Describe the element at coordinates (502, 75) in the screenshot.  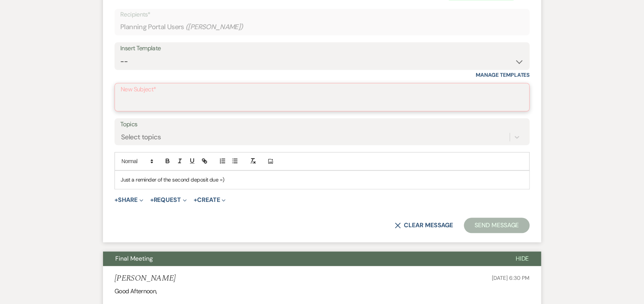
I see `a: Manage Templates` at that location.